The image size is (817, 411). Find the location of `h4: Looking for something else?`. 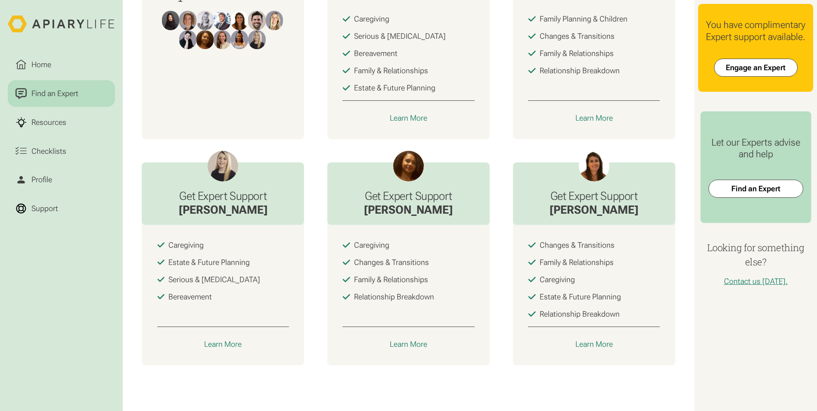

h4: Looking for something else? is located at coordinates (755, 254).